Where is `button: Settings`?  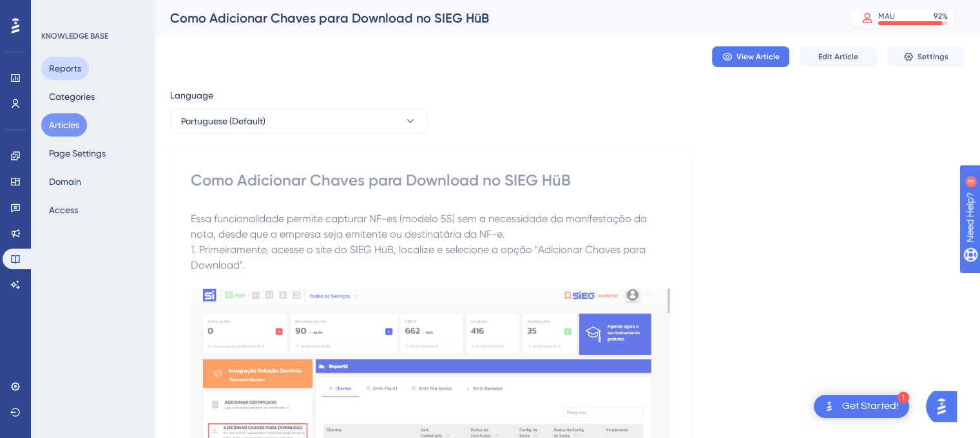 button: Settings is located at coordinates (926, 56).